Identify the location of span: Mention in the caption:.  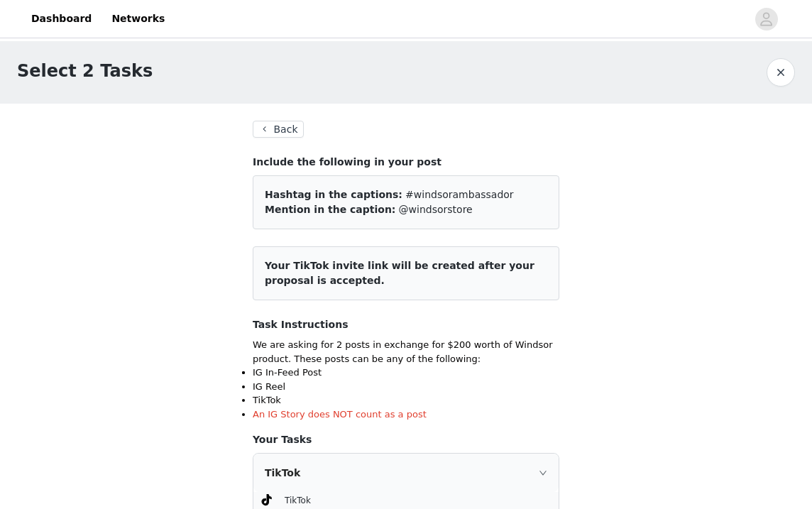
(330, 209).